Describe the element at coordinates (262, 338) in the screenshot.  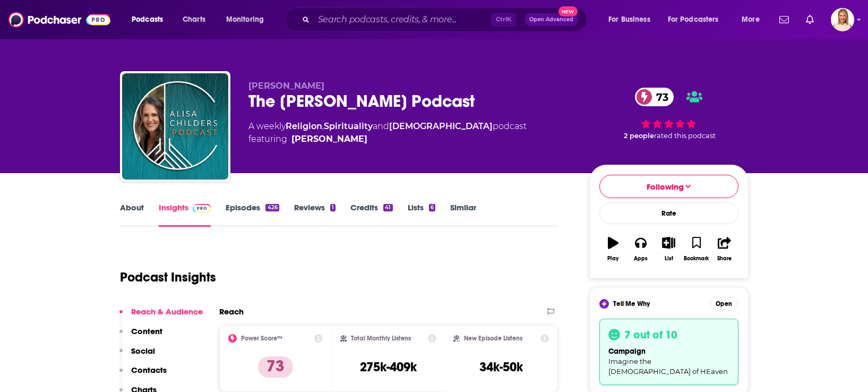
I see `h2: Power Score™` at that location.